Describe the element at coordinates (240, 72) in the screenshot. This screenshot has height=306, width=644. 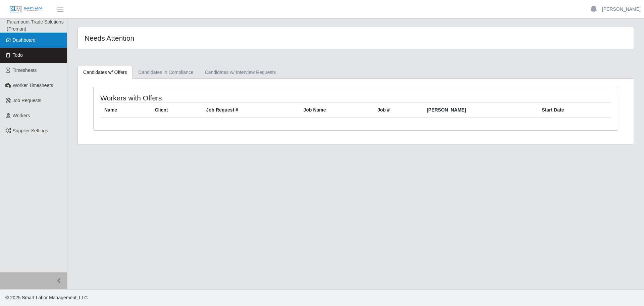
I see `a: Candidates w/ Interview Requests` at that location.